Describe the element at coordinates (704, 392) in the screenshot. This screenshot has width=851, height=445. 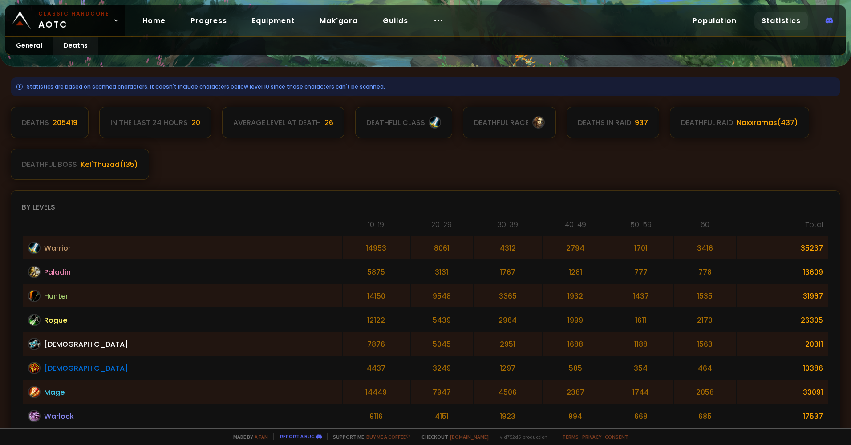
I see `td: 2058` at that location.